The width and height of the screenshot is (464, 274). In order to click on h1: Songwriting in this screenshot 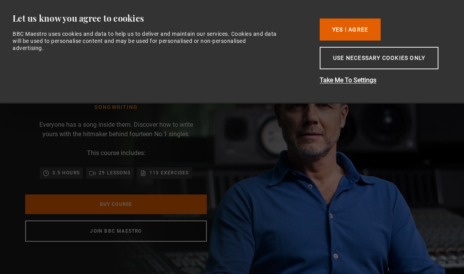, I will do `click(116, 107)`.